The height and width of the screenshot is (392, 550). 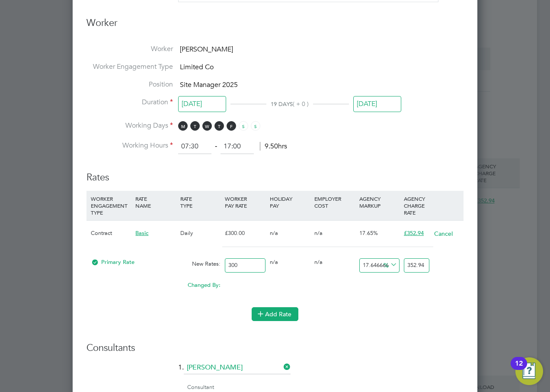 I want to click on input: 17:00, so click(x=237, y=146).